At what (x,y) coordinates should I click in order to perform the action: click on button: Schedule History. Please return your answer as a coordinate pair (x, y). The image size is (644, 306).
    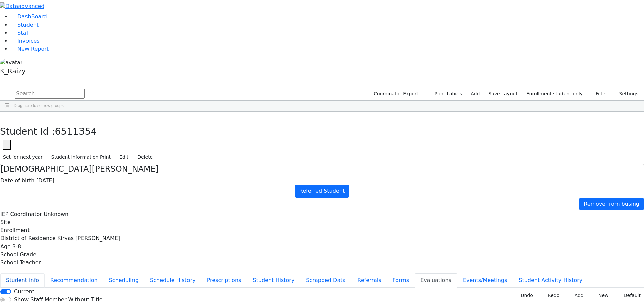
    Looking at the image, I should click on (173, 280).